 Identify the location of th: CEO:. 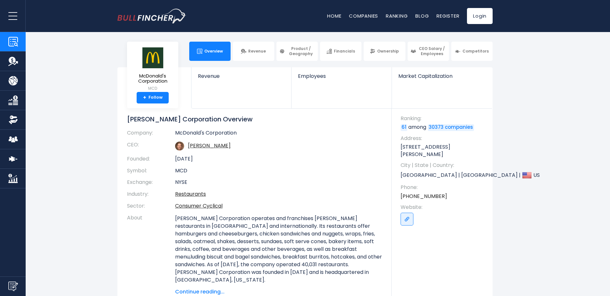
(151, 146).